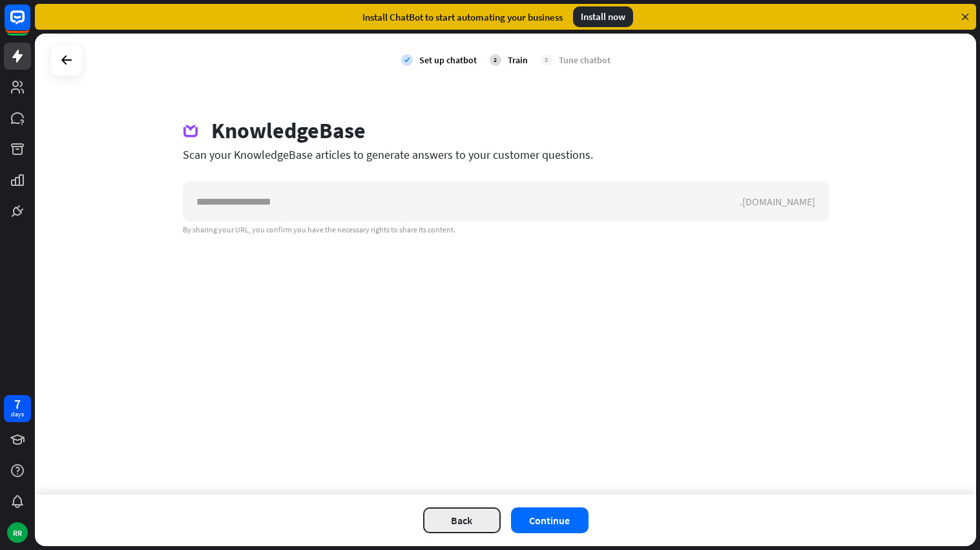  Describe the element at coordinates (518, 60) in the screenshot. I see `div: Train` at that location.